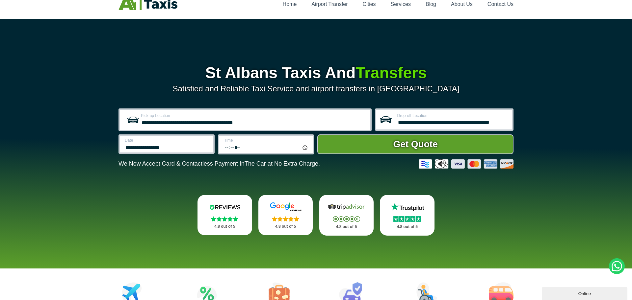 The height and width of the screenshot is (300, 632). I want to click on img: Credit And Debit Cards, so click(466, 164).